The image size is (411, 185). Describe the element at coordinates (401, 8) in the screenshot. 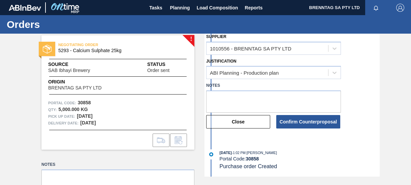

I see `img: Logout` at that location.